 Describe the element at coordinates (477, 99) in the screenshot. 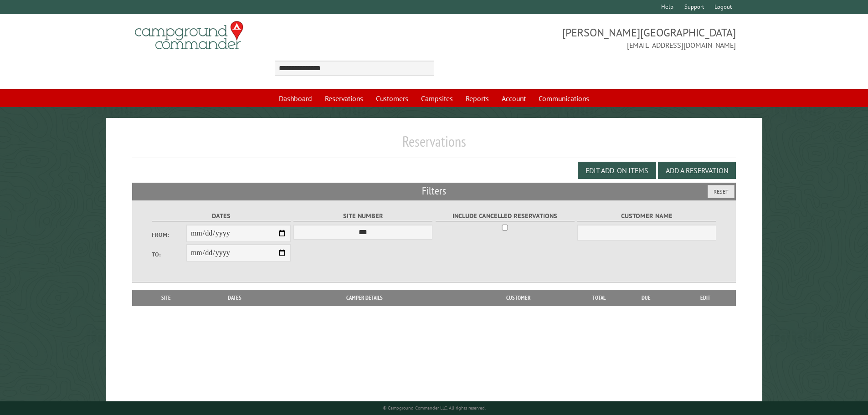

I see `a: Reports` at that location.